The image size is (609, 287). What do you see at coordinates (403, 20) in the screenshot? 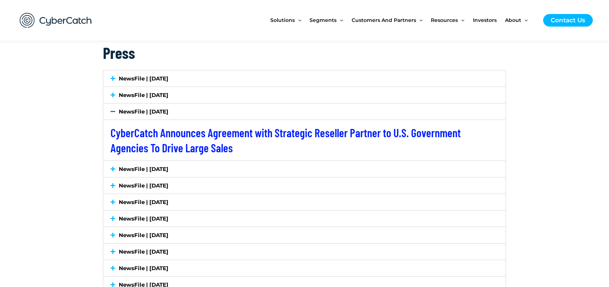
I see `nav: Site Navigation: New Main Menu` at bounding box center [403, 20].